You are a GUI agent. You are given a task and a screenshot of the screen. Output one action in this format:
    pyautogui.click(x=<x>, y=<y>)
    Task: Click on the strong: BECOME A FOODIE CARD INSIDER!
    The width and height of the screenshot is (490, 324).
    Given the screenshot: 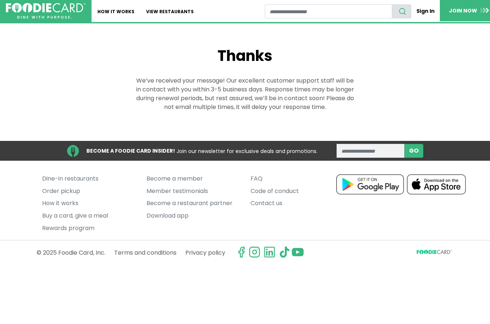 What is the action you would take?
    pyautogui.click(x=131, y=151)
    